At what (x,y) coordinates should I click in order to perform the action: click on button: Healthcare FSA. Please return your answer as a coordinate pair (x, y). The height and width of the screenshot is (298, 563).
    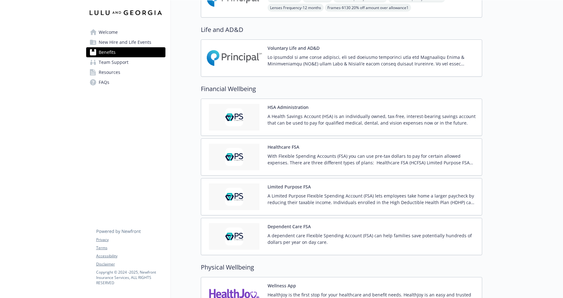
    Looking at the image, I should click on (283, 147).